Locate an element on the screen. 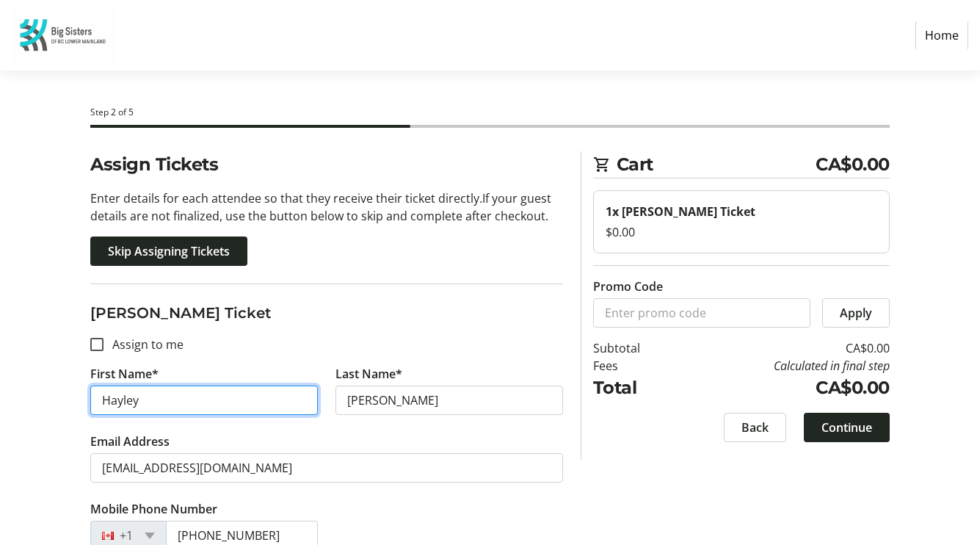 The width and height of the screenshot is (980, 545). button: Continue is located at coordinates (846, 428).